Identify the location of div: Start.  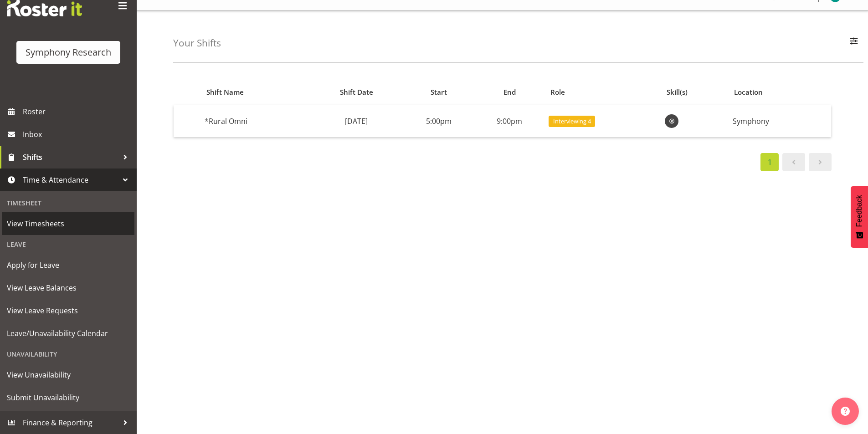
(439, 92).